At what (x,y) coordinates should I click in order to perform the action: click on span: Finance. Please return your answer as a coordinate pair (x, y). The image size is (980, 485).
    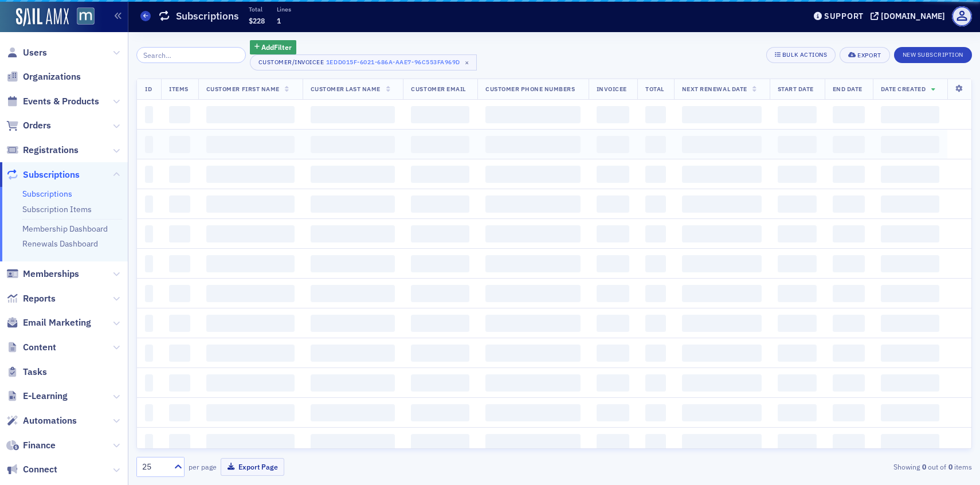
    Looking at the image, I should click on (39, 446).